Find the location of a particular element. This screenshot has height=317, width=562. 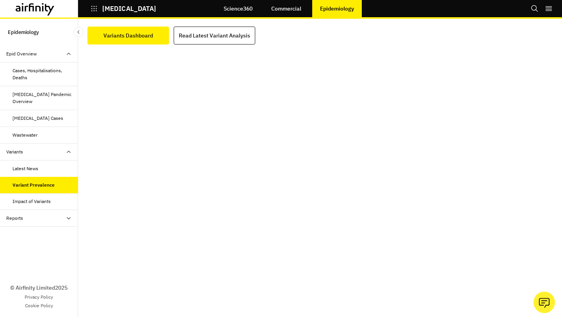

div: Impact of Variants is located at coordinates (32, 202).